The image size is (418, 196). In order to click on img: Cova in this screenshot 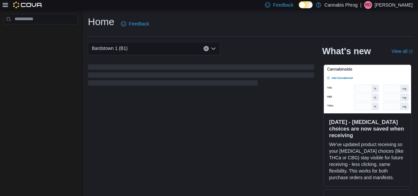, I will do `click(28, 5)`.